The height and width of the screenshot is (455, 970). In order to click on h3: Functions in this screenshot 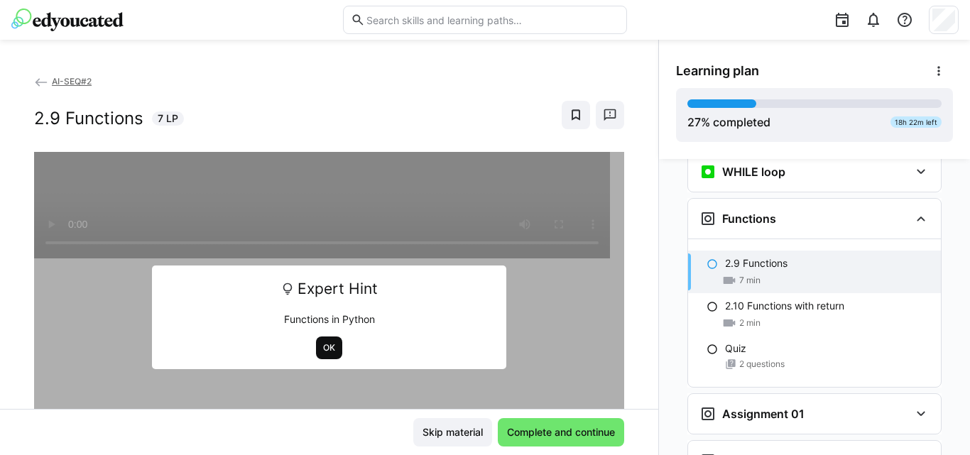, I will do `click(749, 219)`.